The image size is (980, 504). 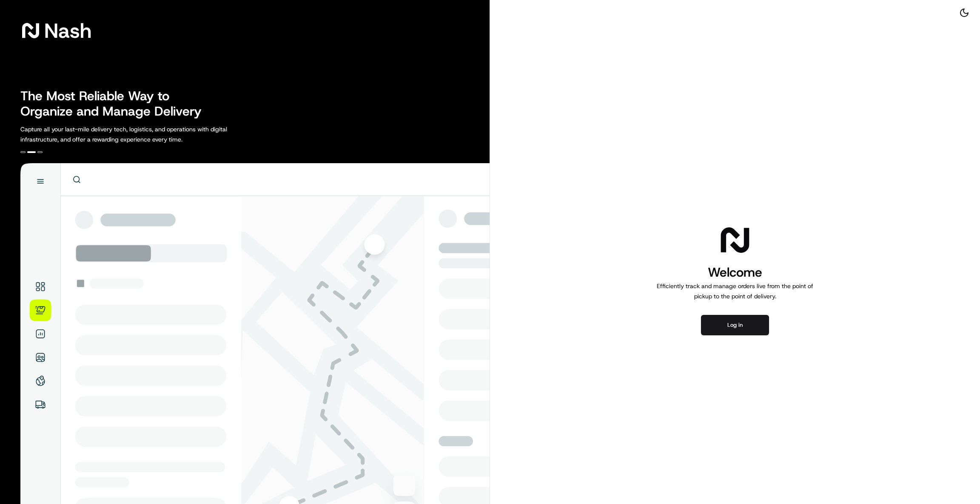 What do you see at coordinates (143, 134) in the screenshot?
I see `p: Capture all your last-mile delivery tech, logistics, and operations with digital infrastructure, ...` at bounding box center [143, 134].